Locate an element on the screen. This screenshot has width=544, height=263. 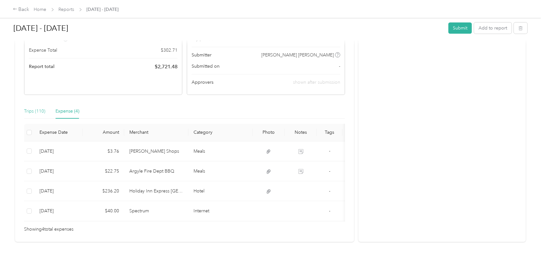
td: $22.75 is located at coordinates (103, 171).